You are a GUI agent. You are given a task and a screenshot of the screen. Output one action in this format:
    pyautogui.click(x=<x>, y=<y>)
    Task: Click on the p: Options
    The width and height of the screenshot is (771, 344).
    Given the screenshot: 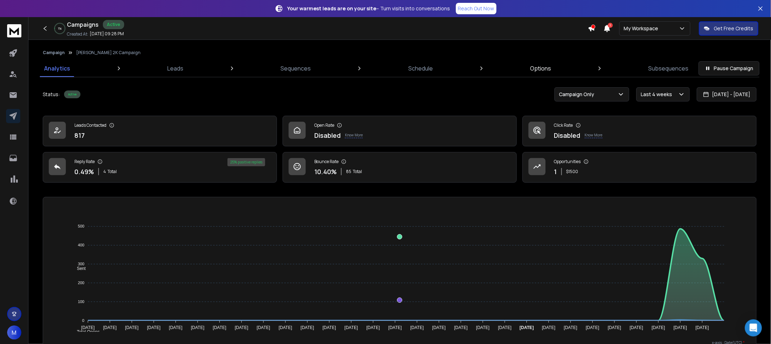 What is the action you would take?
    pyautogui.click(x=540, y=68)
    